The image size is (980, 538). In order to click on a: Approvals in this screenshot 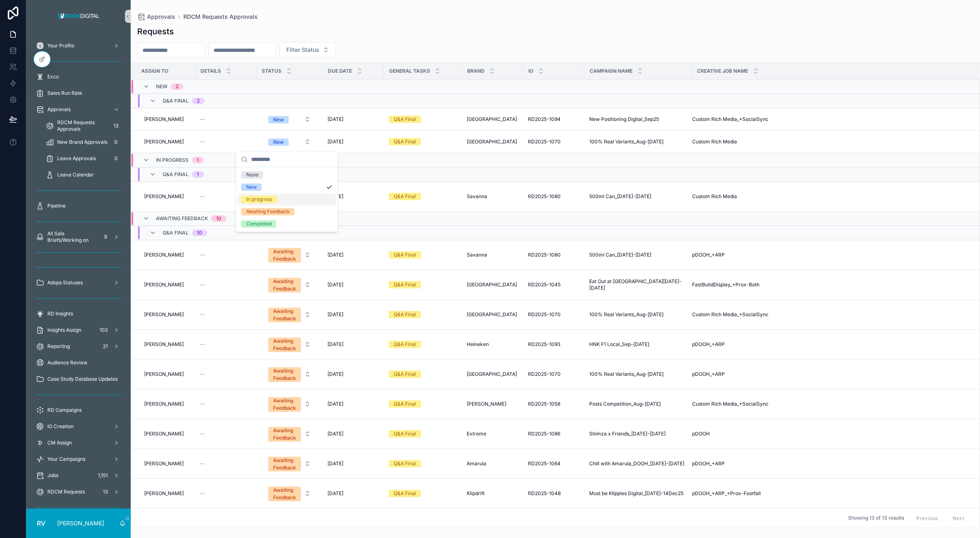, I will do `click(156, 17)`.